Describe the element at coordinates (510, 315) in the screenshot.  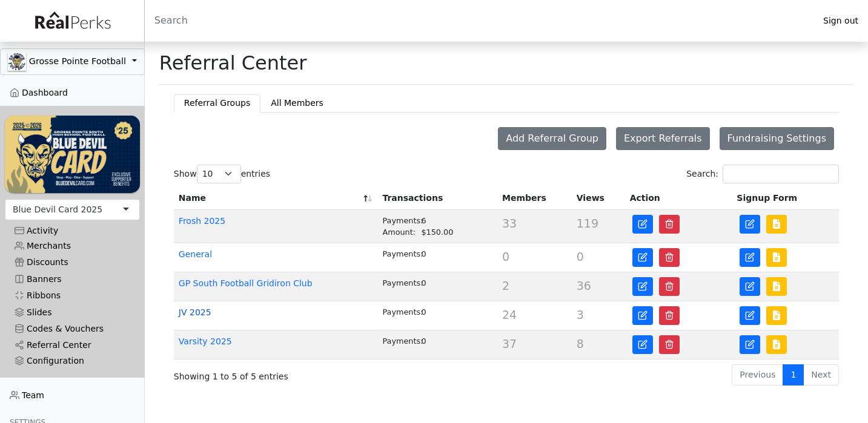
I see `span: 24` at that location.